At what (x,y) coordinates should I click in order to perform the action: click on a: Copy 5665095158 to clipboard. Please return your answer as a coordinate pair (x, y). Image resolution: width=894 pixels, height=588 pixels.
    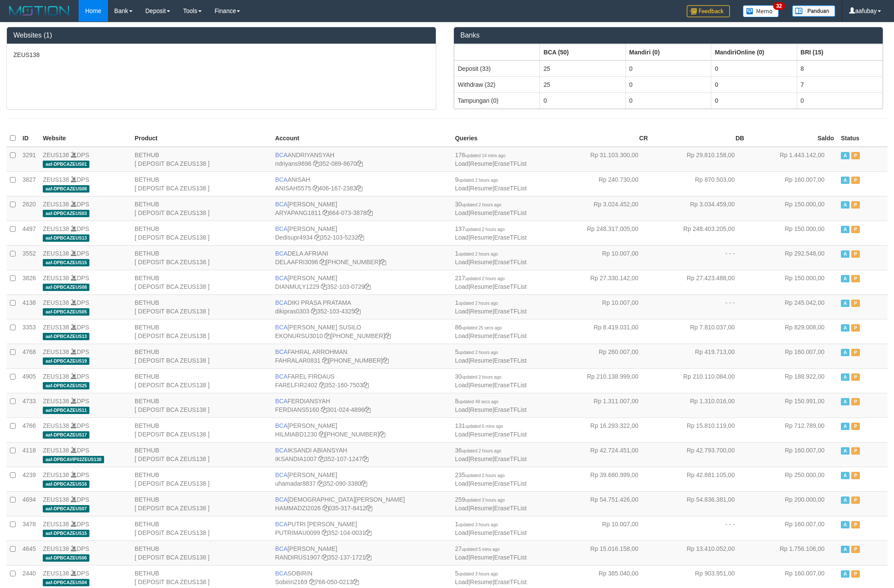
    Looking at the image, I should click on (386, 360).